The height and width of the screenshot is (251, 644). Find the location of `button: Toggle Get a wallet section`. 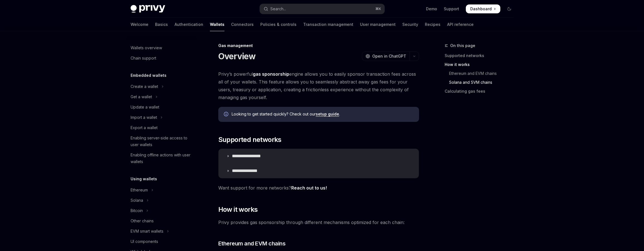

button: Toggle Get a wallet section is located at coordinates (162, 97).